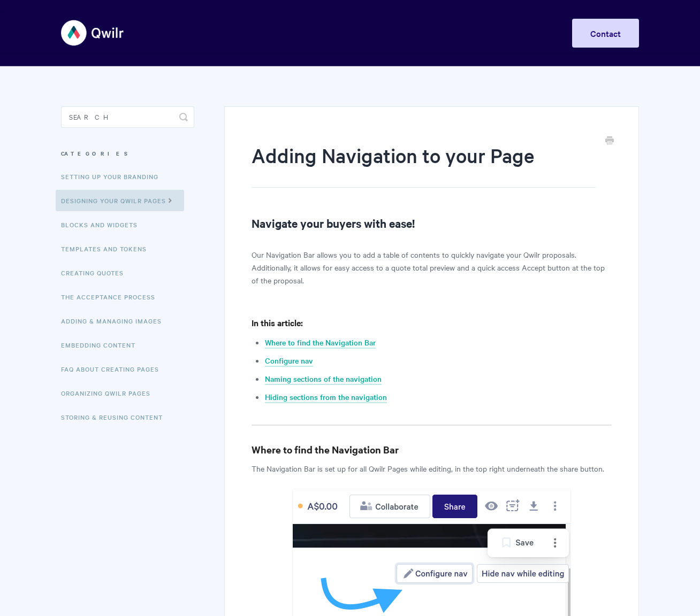 The image size is (700, 616). Describe the element at coordinates (97, 273) in the screenshot. I see `a: Creating Quotes` at that location.